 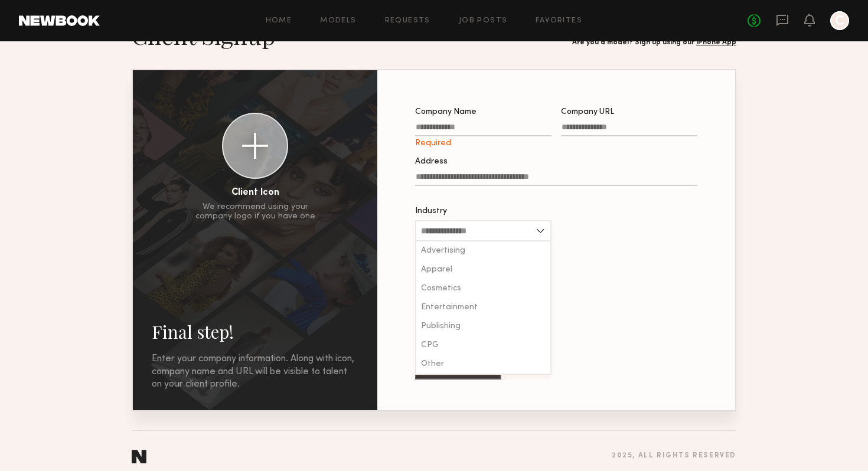 I want to click on a: Job Posts, so click(x=483, y=21).